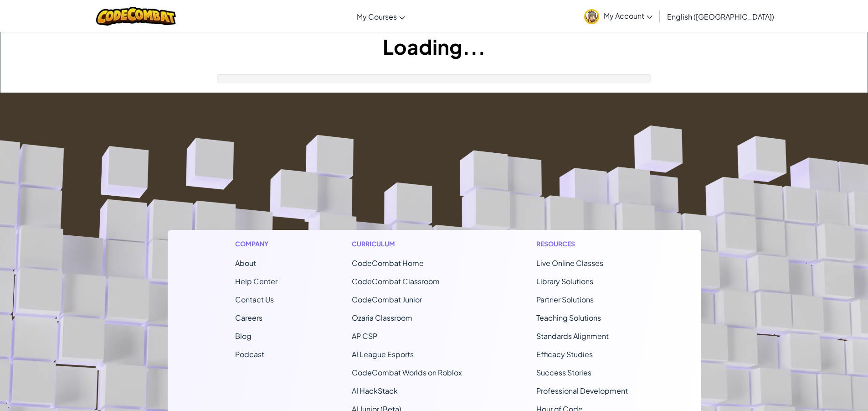 This screenshot has height=411, width=868. What do you see at coordinates (382, 317) in the screenshot?
I see `a: Ozaria Classroom` at bounding box center [382, 317].